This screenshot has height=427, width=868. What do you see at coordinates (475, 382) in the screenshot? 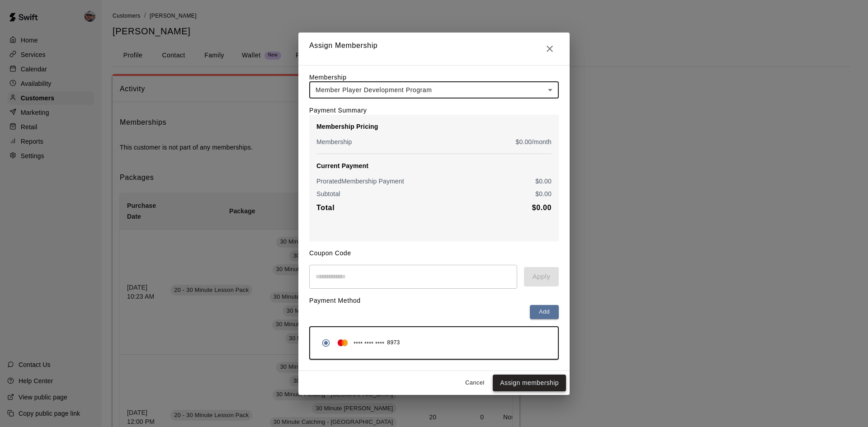
I see `button: Cancel` at bounding box center [475, 382].